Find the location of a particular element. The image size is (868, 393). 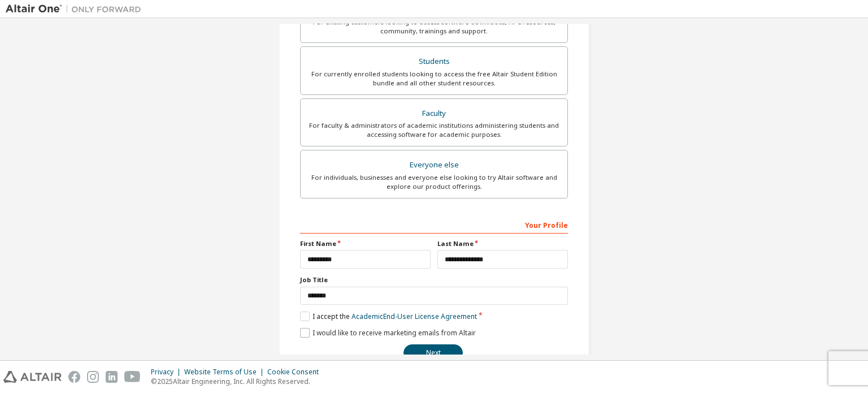

div: Everyone else is located at coordinates (434, 165).